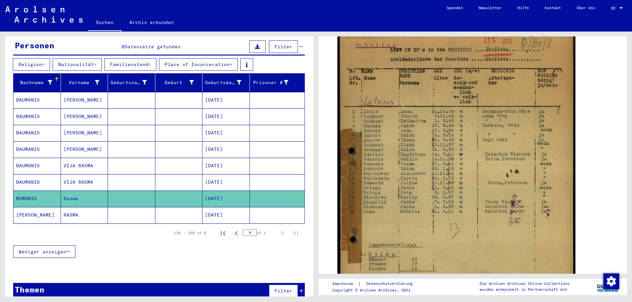  What do you see at coordinates (226, 83) in the screenshot?
I see `mat-header-cell: Geburtsdatum` at bounding box center [226, 83].